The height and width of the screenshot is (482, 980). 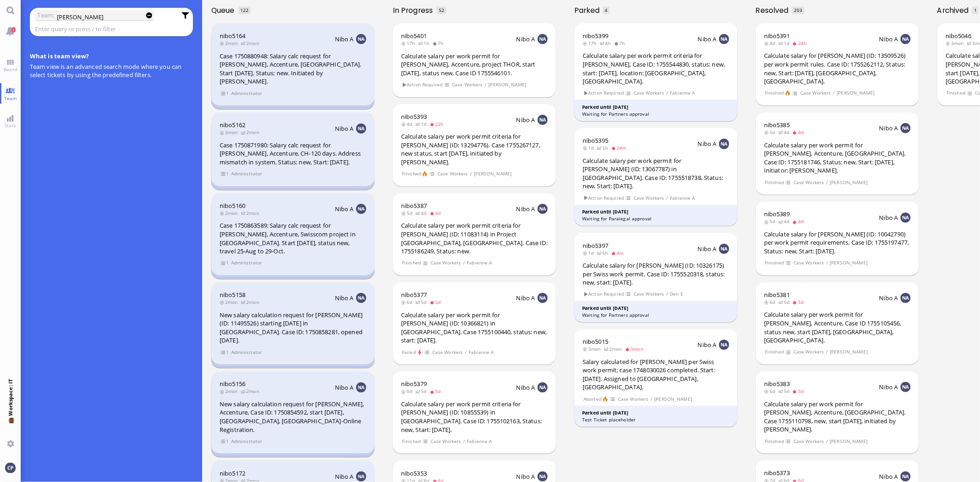 I want to click on span: 💼 Workspace: IT, so click(x=10, y=426).